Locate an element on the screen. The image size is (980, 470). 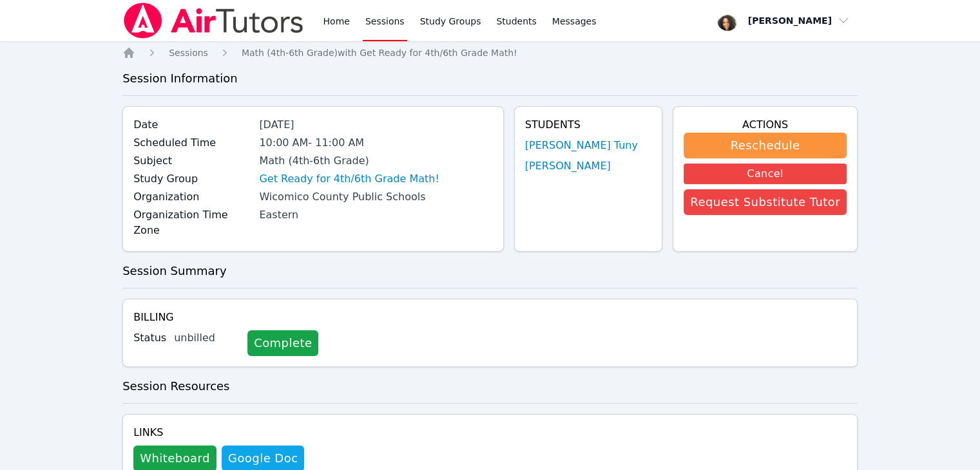
button: Cancel is located at coordinates (765, 174).